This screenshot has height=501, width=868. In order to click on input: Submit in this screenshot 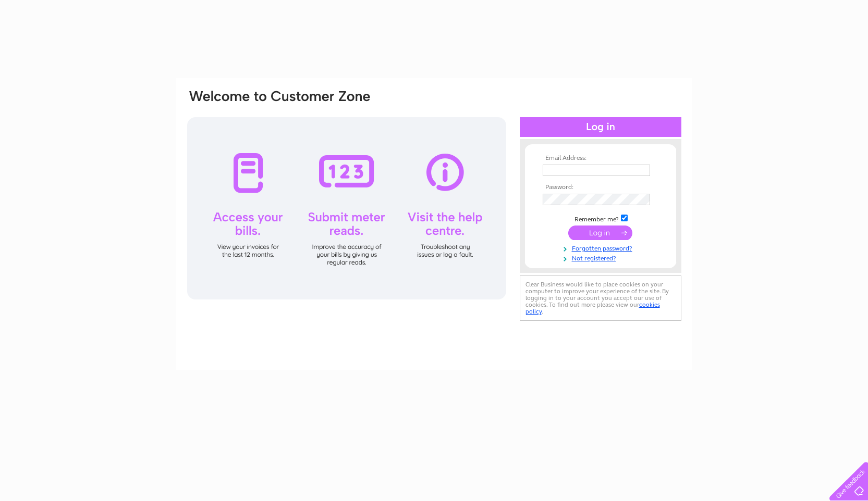, I will do `click(600, 233)`.